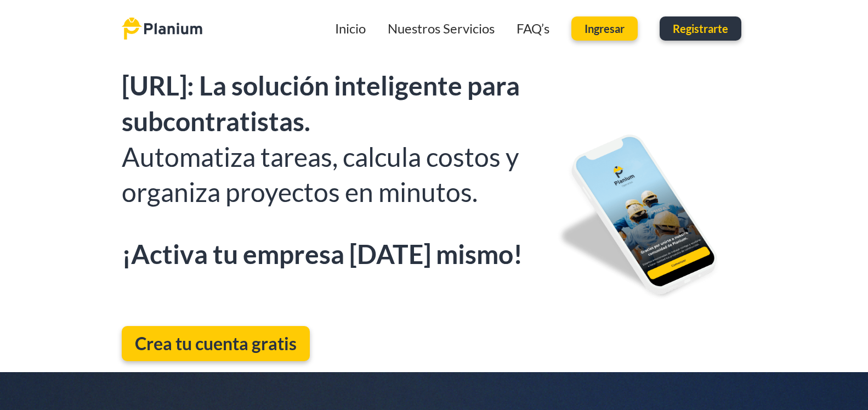  What do you see at coordinates (533, 28) in the screenshot?
I see `a: FAQ’s` at bounding box center [533, 28].